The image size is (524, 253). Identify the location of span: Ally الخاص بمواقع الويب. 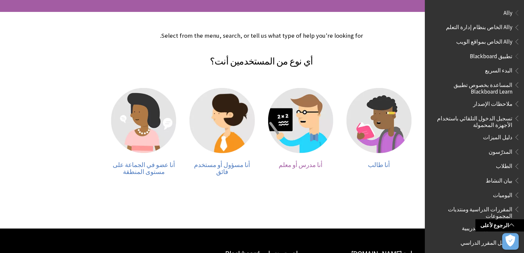
(484, 40).